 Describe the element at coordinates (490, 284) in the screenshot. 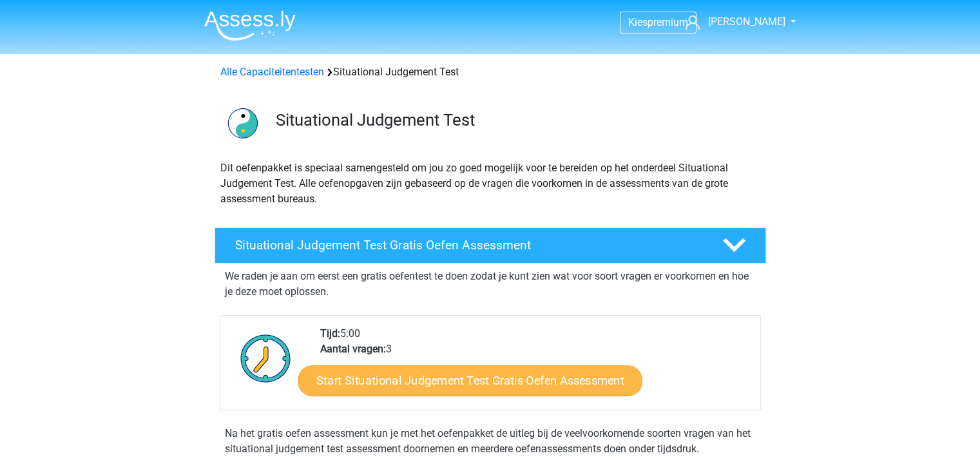

I see `p: We raden je aan om eerst een gratis oefentest te doen zodat je kunt zien wat voor soort vragen er...` at that location.